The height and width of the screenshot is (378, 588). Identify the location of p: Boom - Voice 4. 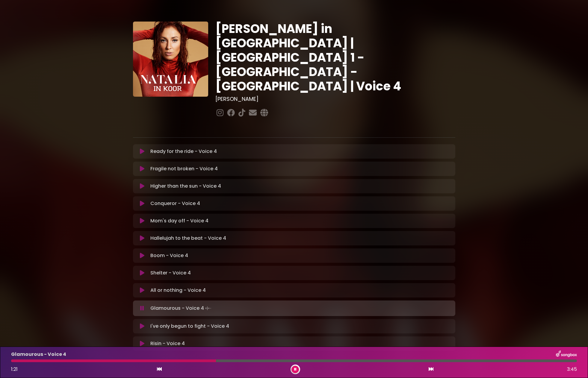
(169, 255).